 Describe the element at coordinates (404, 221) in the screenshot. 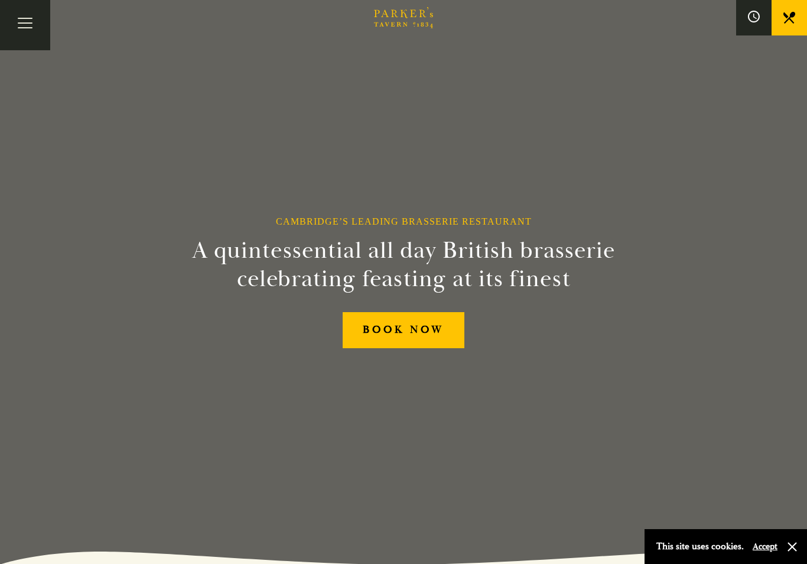

I see `h1: Cambridge’s Leading Brasserie Restaurant` at that location.